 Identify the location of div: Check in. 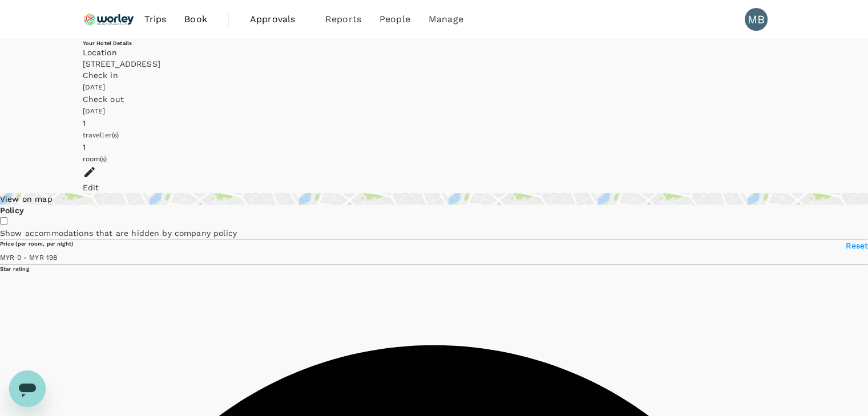
(434, 75).